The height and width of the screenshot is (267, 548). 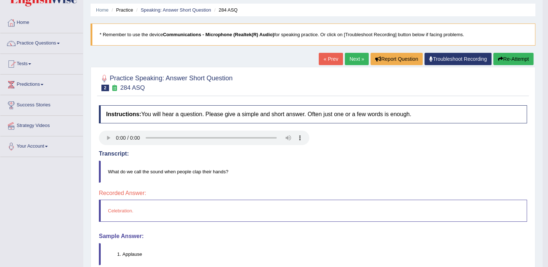 What do you see at coordinates (458, 59) in the screenshot?
I see `a: Troubleshoot Recording` at bounding box center [458, 59].